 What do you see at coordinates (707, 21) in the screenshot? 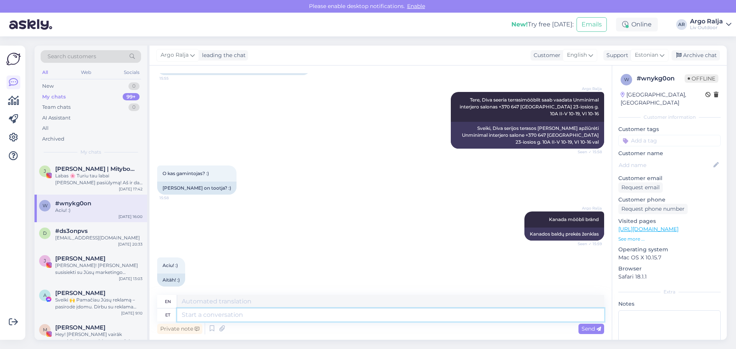
I see `div: Argo Ralja` at bounding box center [707, 21].